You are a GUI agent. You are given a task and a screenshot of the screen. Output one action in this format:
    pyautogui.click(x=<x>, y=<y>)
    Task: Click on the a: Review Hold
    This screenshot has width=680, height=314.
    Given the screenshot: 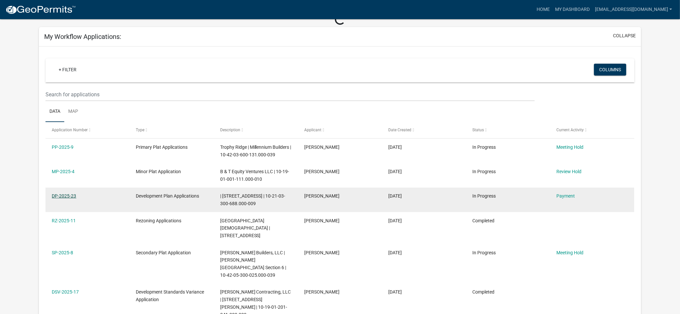 What is the action you would take?
    pyautogui.click(x=569, y=171)
    